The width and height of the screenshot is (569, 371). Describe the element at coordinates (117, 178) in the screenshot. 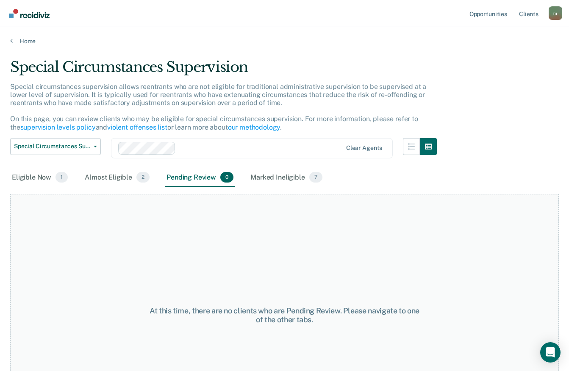

I see `div: Almost Eligible2` at that location.